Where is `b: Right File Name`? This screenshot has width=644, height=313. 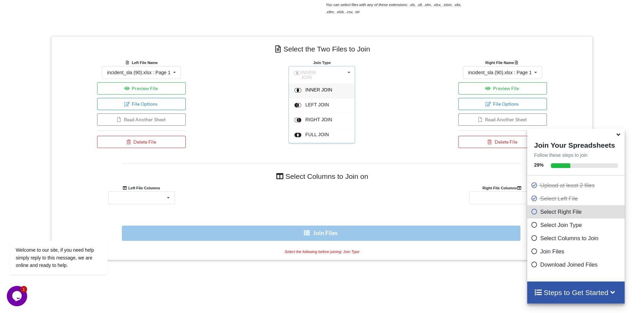 b: Right File Name is located at coordinates (502, 63).